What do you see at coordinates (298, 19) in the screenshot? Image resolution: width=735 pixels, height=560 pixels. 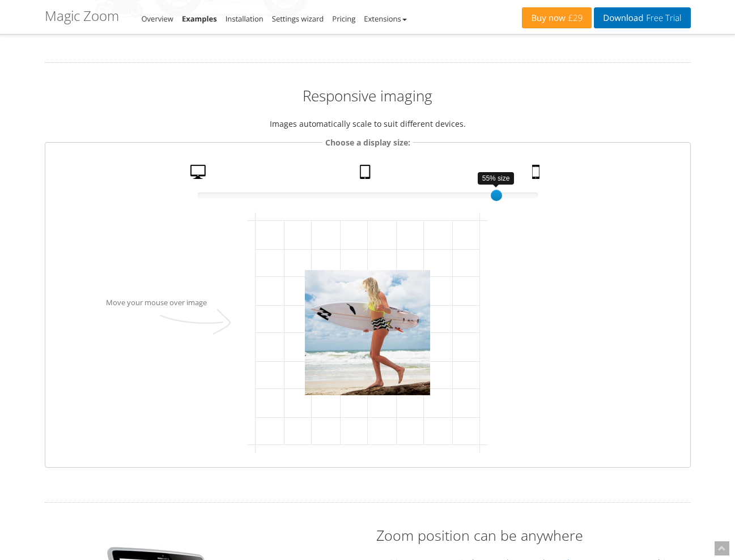 I see `a: Settings wizard` at bounding box center [298, 19].